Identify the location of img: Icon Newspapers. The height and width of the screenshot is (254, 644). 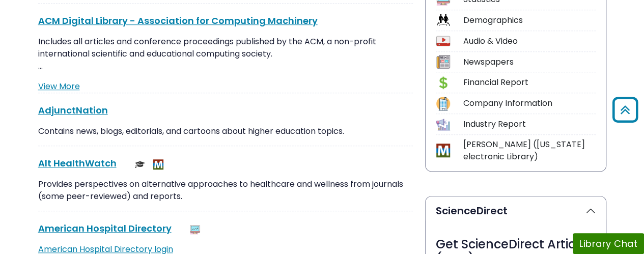
(443, 61).